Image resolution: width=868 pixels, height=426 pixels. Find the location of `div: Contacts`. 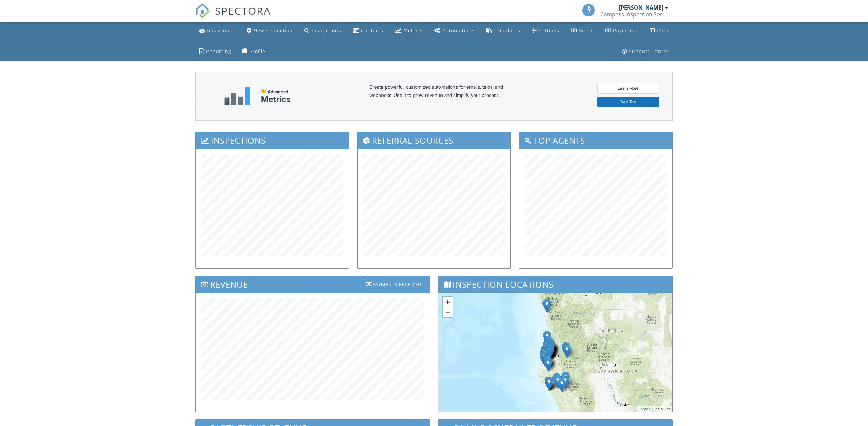

div: Contacts is located at coordinates (372, 30).